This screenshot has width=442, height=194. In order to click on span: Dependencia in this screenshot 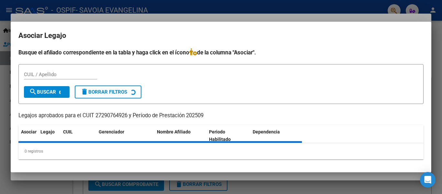, I will do `click(267, 132)`.